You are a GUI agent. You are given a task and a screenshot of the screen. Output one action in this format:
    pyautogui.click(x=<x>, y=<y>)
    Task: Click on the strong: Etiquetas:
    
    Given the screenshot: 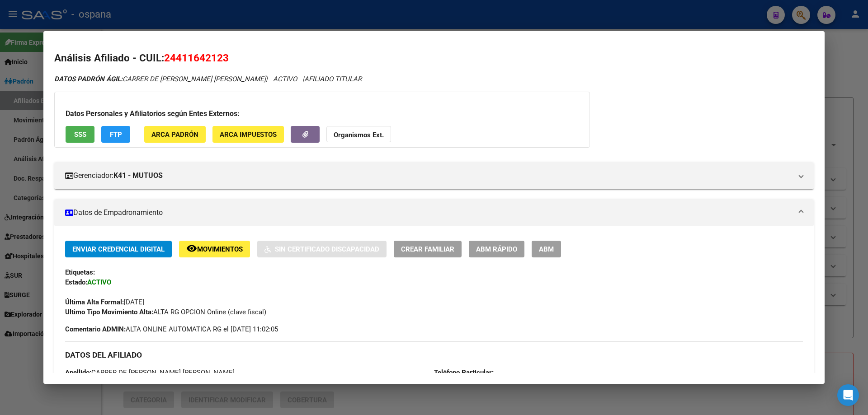 What is the action you would take?
    pyautogui.click(x=80, y=273)
    